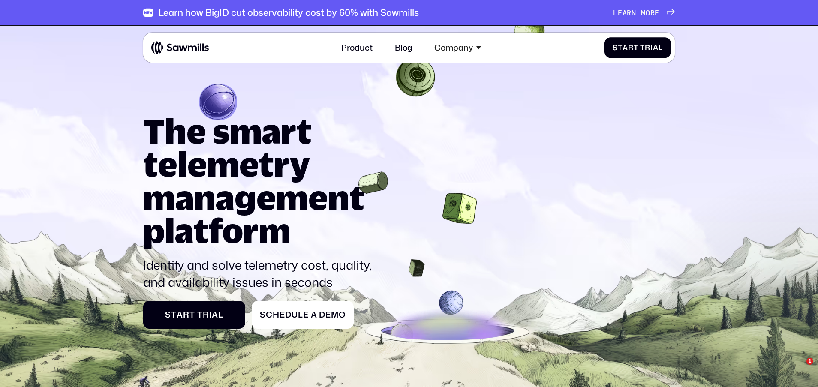 The height and width of the screenshot is (387, 818). What do you see at coordinates (810, 361) in the screenshot?
I see `span: 1` at bounding box center [810, 361].